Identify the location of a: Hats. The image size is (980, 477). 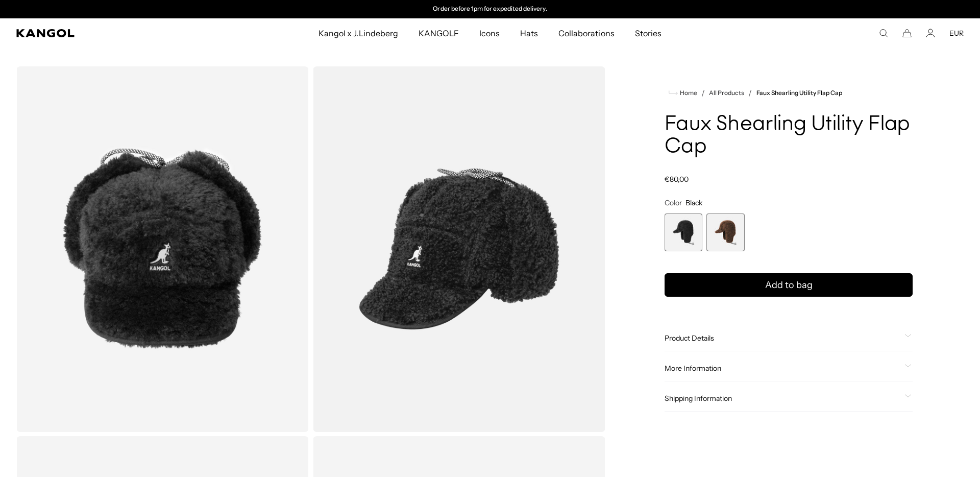
(529, 33).